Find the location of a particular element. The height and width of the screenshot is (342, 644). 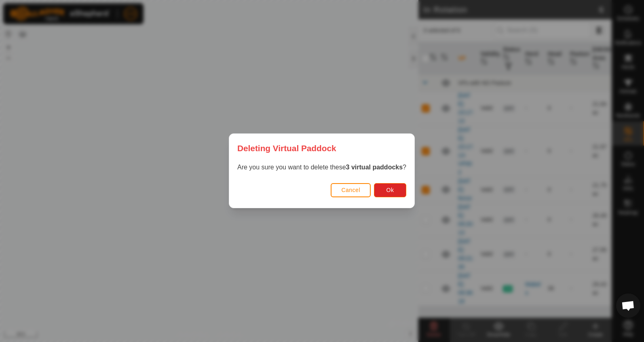

button: Ok is located at coordinates (391, 190).